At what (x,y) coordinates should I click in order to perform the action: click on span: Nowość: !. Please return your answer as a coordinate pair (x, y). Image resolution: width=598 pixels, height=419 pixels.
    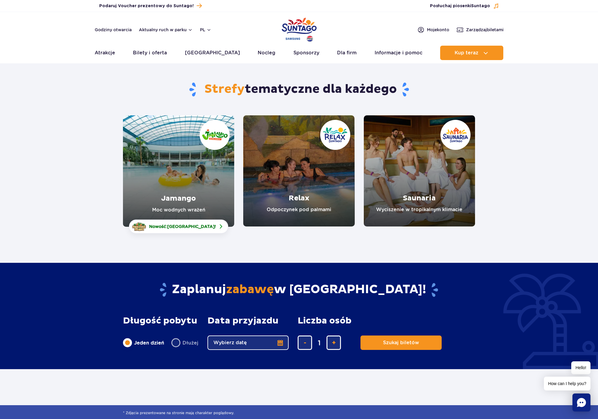
    Looking at the image, I should click on (182, 227).